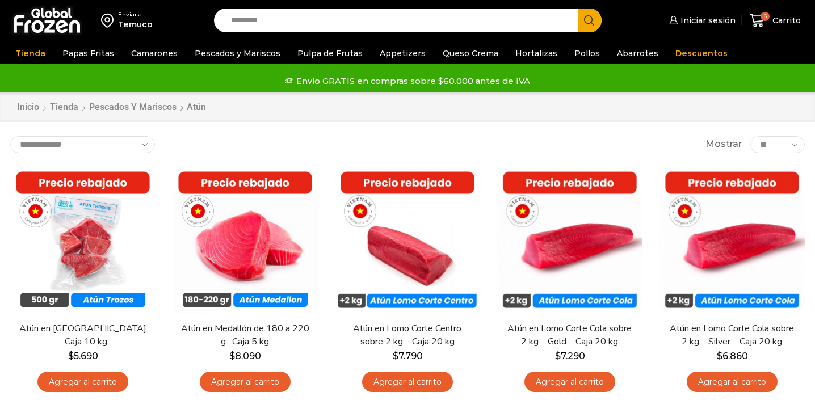 Image resolution: width=815 pixels, height=413 pixels. I want to click on a: Papas Fritas, so click(88, 53).